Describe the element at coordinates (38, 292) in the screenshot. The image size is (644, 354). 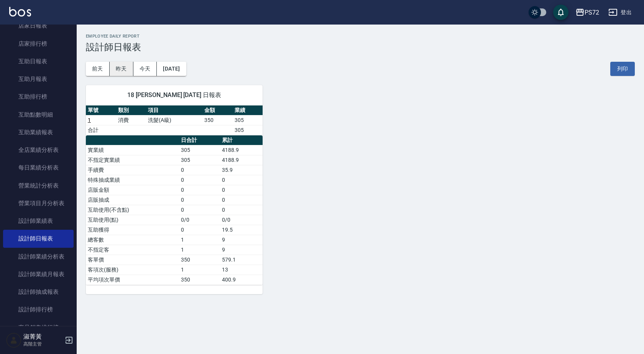
I see `a: 設計師抽成報表` at that location.